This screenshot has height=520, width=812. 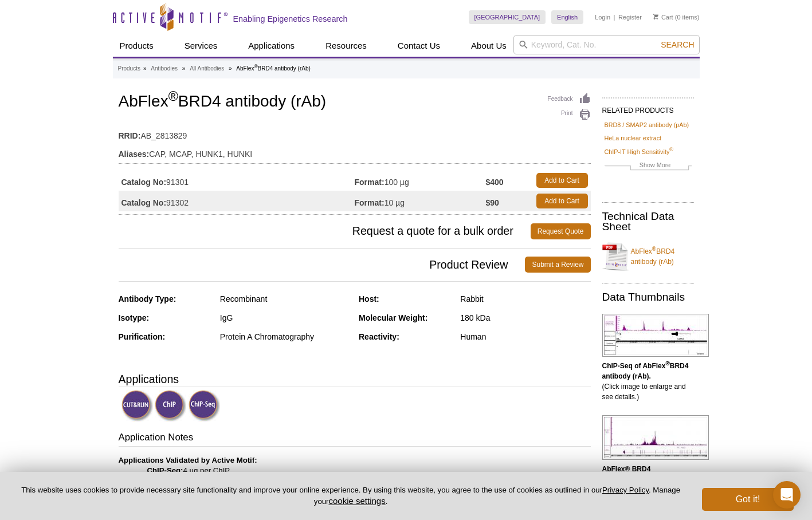 What do you see at coordinates (525, 337) in the screenshot?
I see `div: Human` at bounding box center [525, 337].